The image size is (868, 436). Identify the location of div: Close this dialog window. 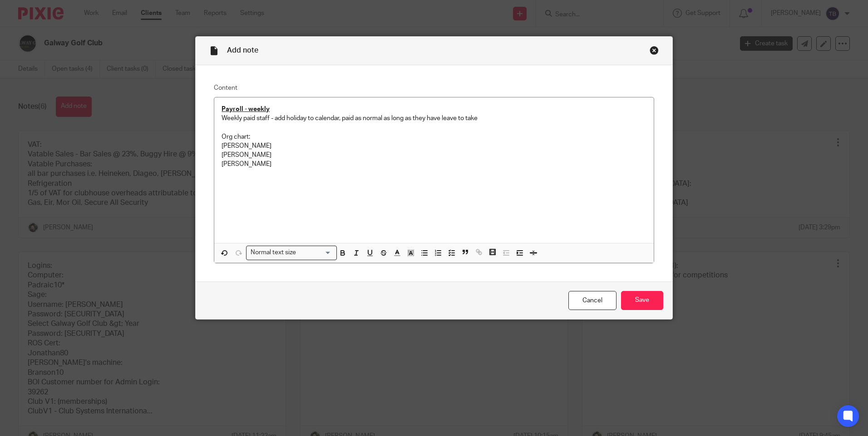
(654, 50).